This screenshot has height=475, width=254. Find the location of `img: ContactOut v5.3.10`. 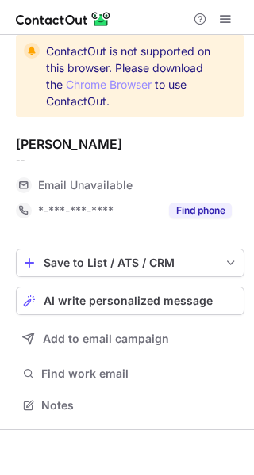

img: ContactOut v5.3.10 is located at coordinates (63, 19).